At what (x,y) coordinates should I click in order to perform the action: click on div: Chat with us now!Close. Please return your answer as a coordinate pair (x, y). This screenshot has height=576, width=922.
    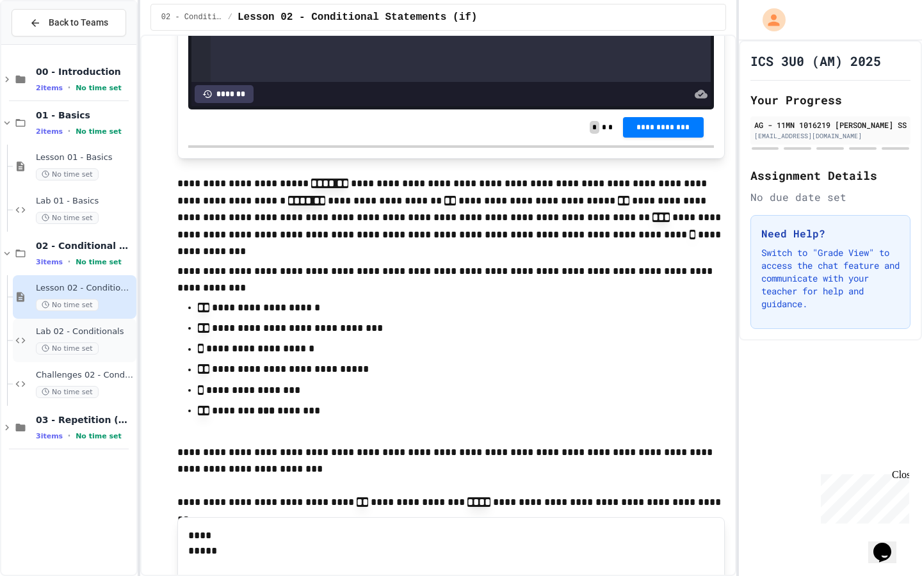
    Looking at the image, I should click on (47, 43).